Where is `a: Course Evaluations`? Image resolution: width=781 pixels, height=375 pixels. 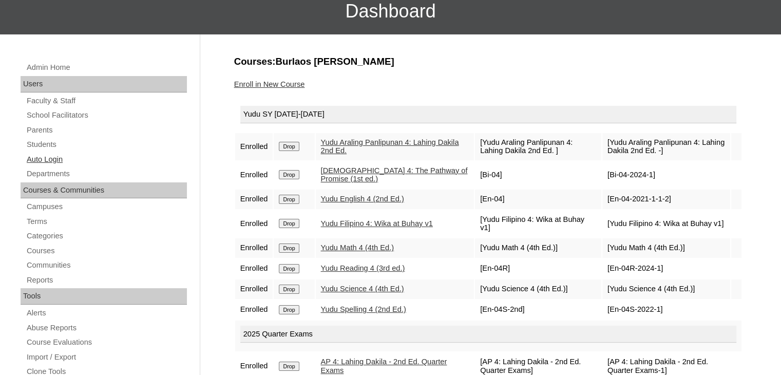
a: Course Evaluations is located at coordinates (106, 342).